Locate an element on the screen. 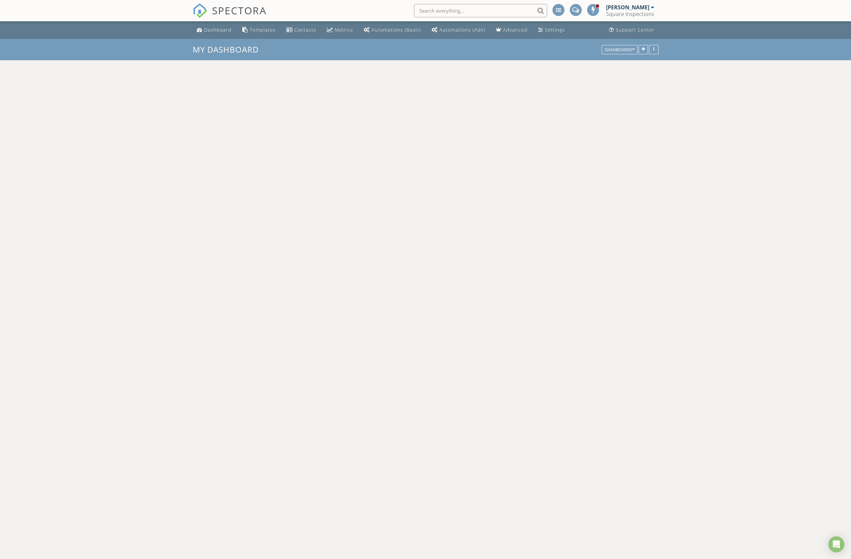 Image resolution: width=851 pixels, height=559 pixels. button: Dashboards is located at coordinates (620, 50).